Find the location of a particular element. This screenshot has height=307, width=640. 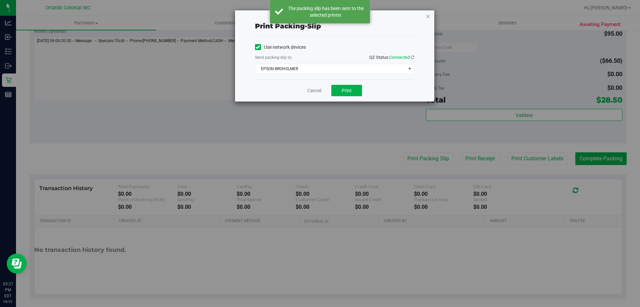

span: Connected is located at coordinates (400, 57).